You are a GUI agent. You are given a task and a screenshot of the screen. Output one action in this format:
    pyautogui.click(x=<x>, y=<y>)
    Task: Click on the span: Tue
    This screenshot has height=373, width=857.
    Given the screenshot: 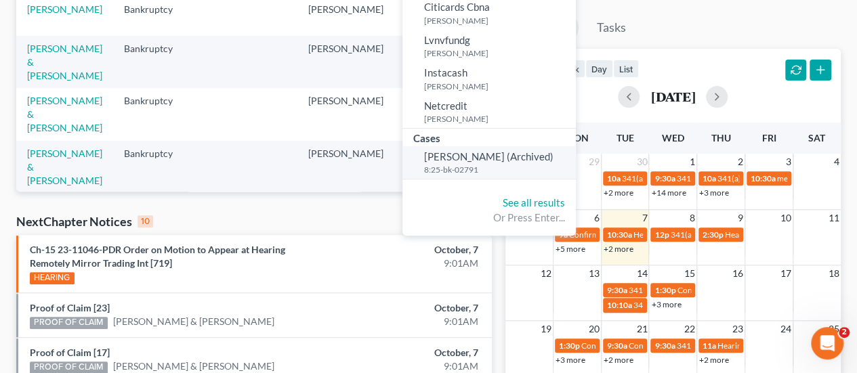 What is the action you would take?
    pyautogui.click(x=625, y=138)
    